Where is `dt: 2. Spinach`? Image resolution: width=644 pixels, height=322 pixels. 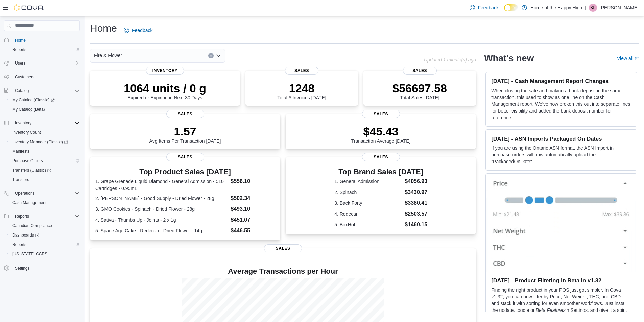 dt: 2. Spinach is located at coordinates (368, 192).